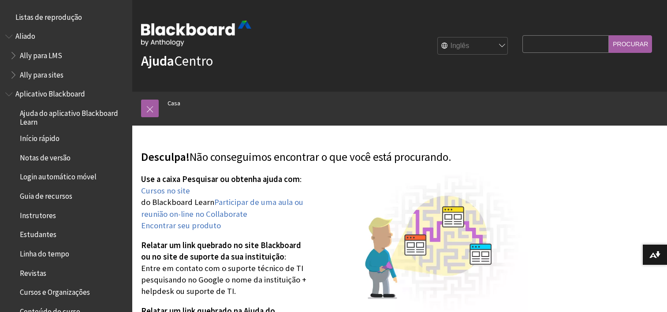 This screenshot has height=312, width=667. Describe the element at coordinates (33, 272) in the screenshot. I see `span: Revistas` at that location.